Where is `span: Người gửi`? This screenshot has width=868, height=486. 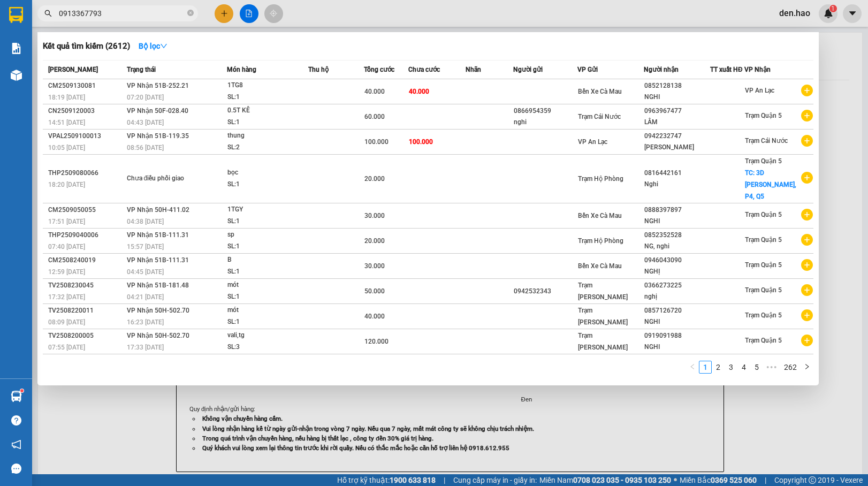
span: Người gửi is located at coordinates (528, 70).